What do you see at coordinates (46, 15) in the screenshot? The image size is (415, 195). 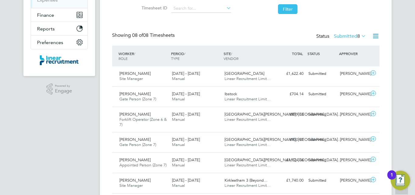 I see `span: Finance` at bounding box center [46, 15].